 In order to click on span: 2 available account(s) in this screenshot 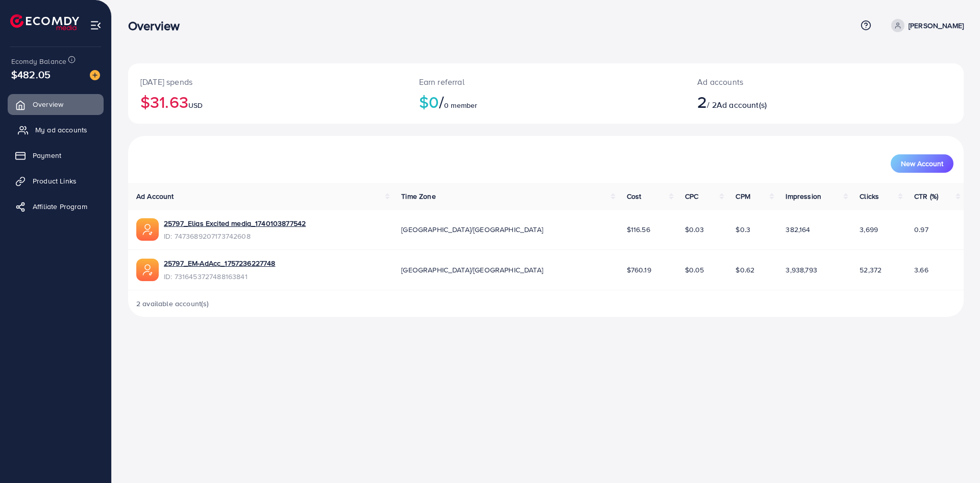, I will do `click(172, 303)`.